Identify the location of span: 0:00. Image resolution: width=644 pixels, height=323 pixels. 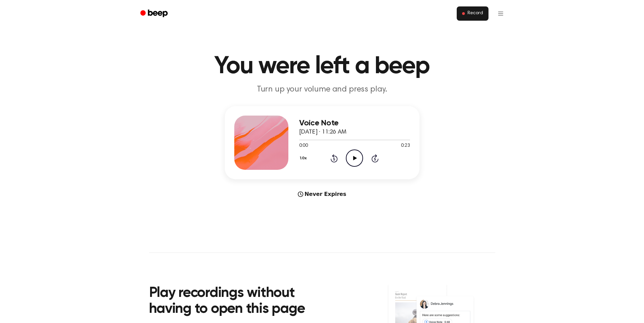
(304, 145).